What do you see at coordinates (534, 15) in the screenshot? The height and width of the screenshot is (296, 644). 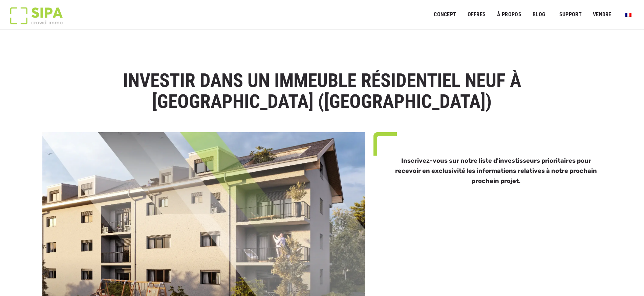 I see `nav: Menu principal` at bounding box center [534, 15].